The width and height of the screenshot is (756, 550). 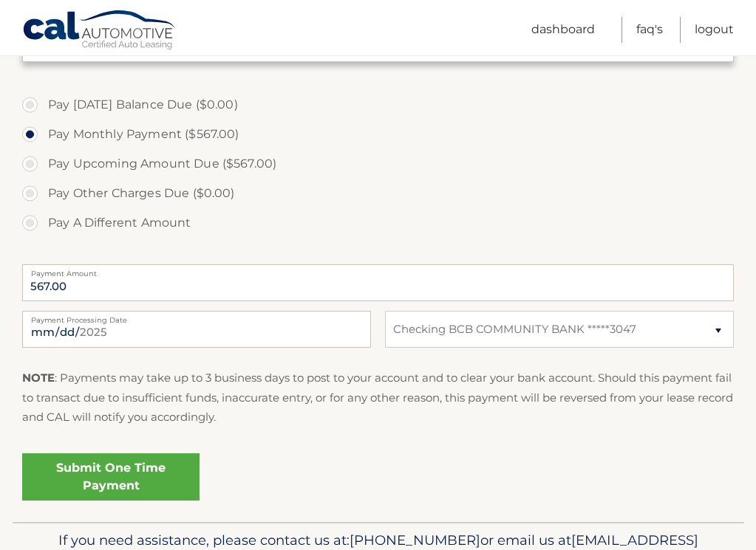 I want to click on label: Pay Upcoming Amount Due ($567.00), so click(x=378, y=164).